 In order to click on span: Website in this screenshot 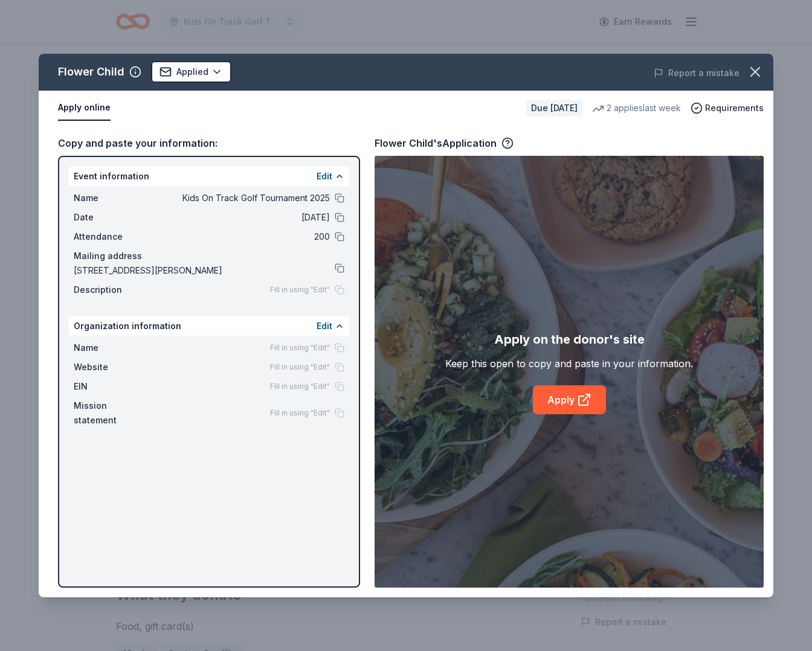, I will do `click(114, 367)`.